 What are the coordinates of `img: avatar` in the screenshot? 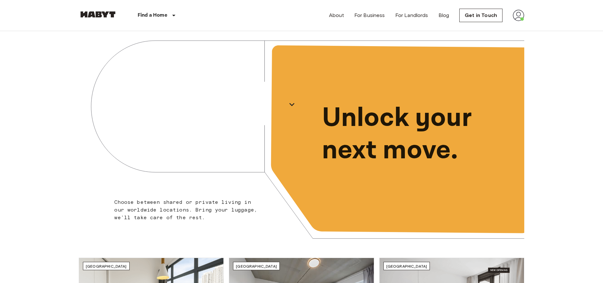 It's located at (519, 15).